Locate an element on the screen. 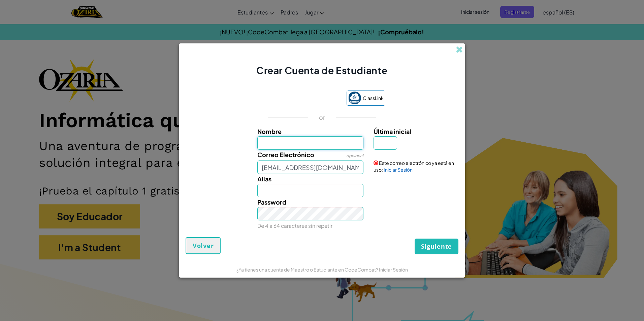 The image size is (644, 321). span: ¿Ya tienes una cuenta de Maestro o Estudiante en CodeCombat? is located at coordinates (307, 270).